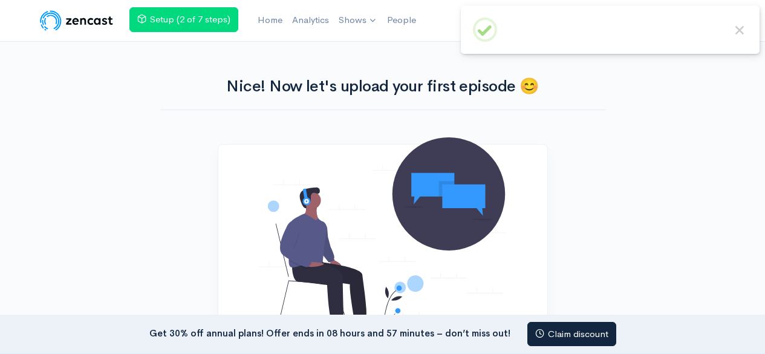  I want to click on button: Close this dialog, so click(740, 30).